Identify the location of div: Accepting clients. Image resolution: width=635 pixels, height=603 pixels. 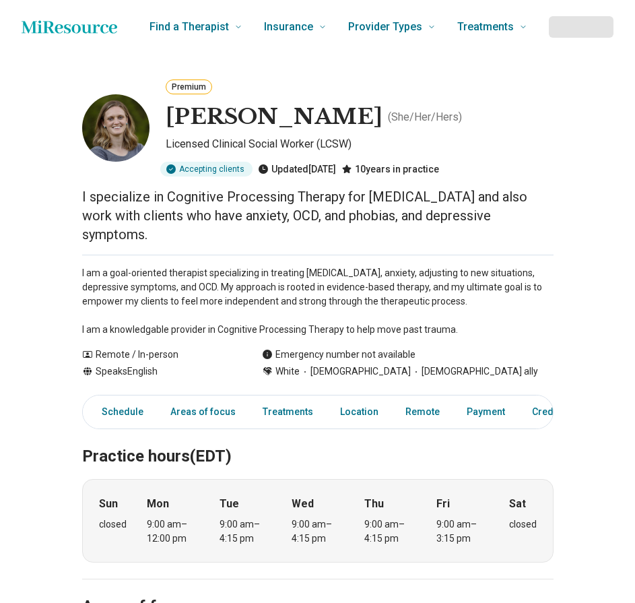
(206, 169).